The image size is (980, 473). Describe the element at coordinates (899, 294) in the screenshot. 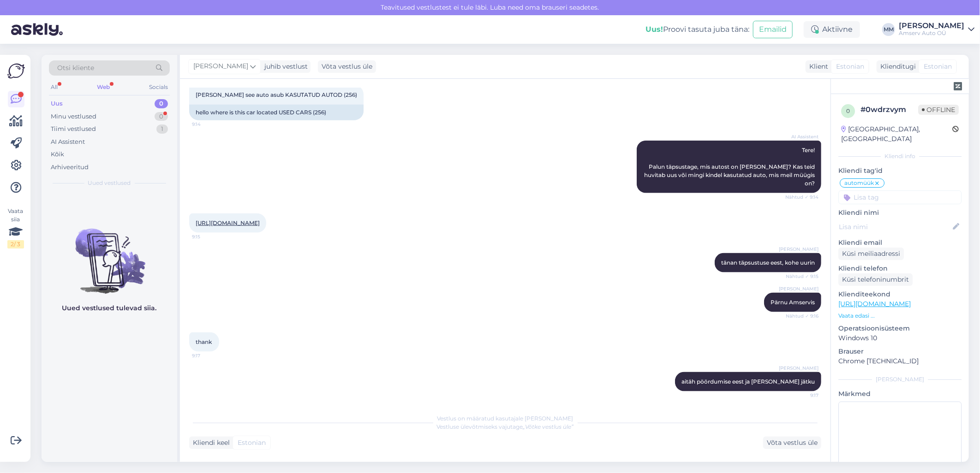

I see `p: Klienditeekond` at that location.